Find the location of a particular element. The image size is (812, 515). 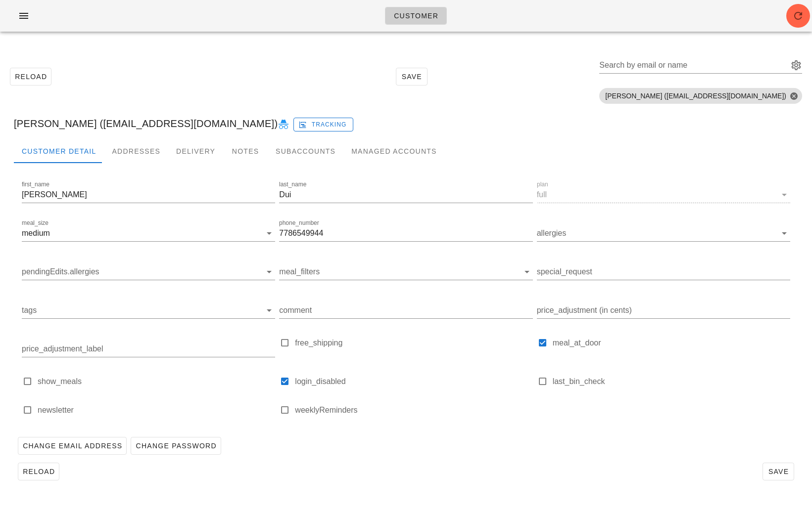

div: Managed Accounts is located at coordinates (394, 151).